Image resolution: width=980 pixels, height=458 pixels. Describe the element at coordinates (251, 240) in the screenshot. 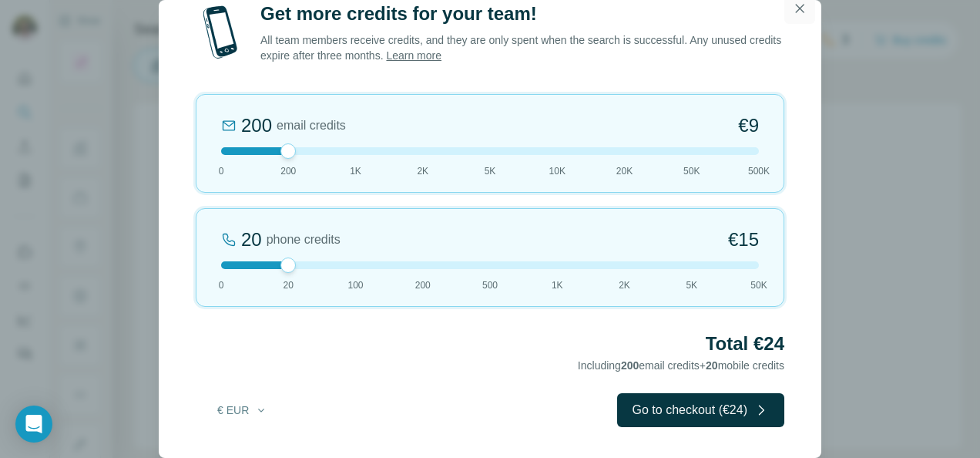

I see `div: 20` at that location.